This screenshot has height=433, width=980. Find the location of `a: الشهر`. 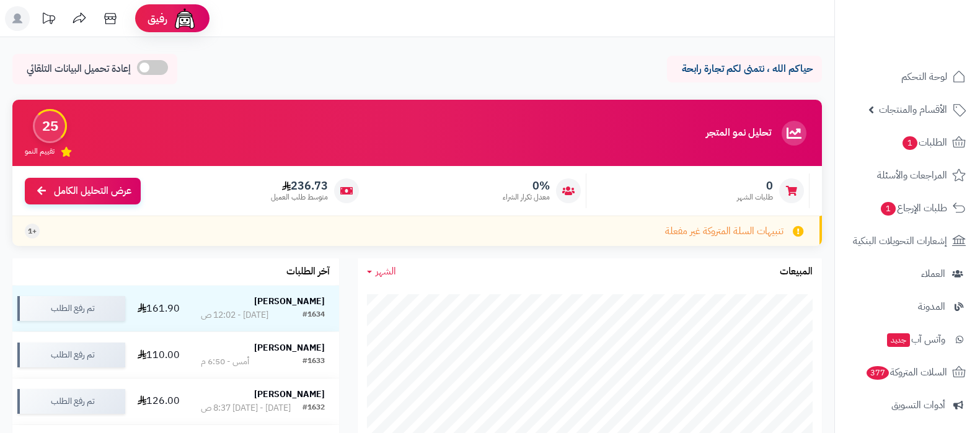

a: الشهر is located at coordinates (381, 271).